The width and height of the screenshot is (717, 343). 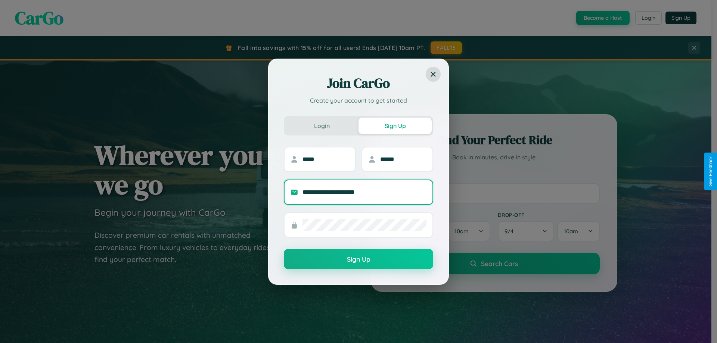 I want to click on p: Create your account to get started, so click(x=358, y=100).